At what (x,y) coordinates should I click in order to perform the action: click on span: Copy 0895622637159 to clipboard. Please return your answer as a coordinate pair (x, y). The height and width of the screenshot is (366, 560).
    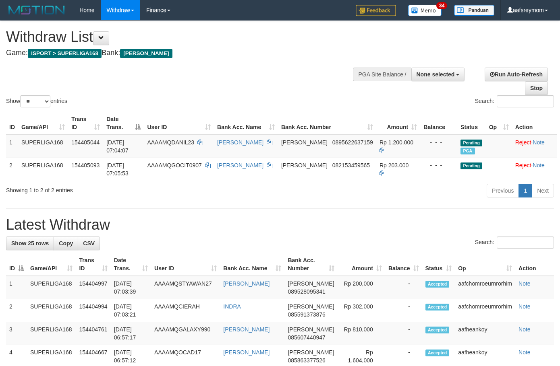
    Looking at the image, I should click on (352, 143).